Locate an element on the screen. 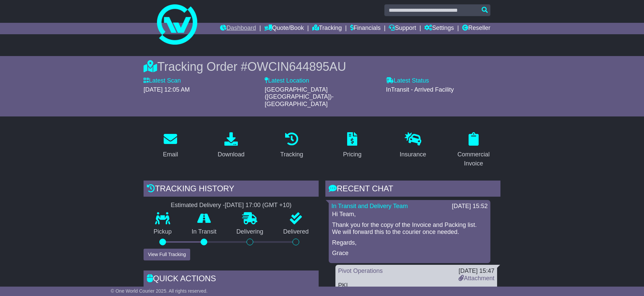  label: Latest Location is located at coordinates (287, 81).